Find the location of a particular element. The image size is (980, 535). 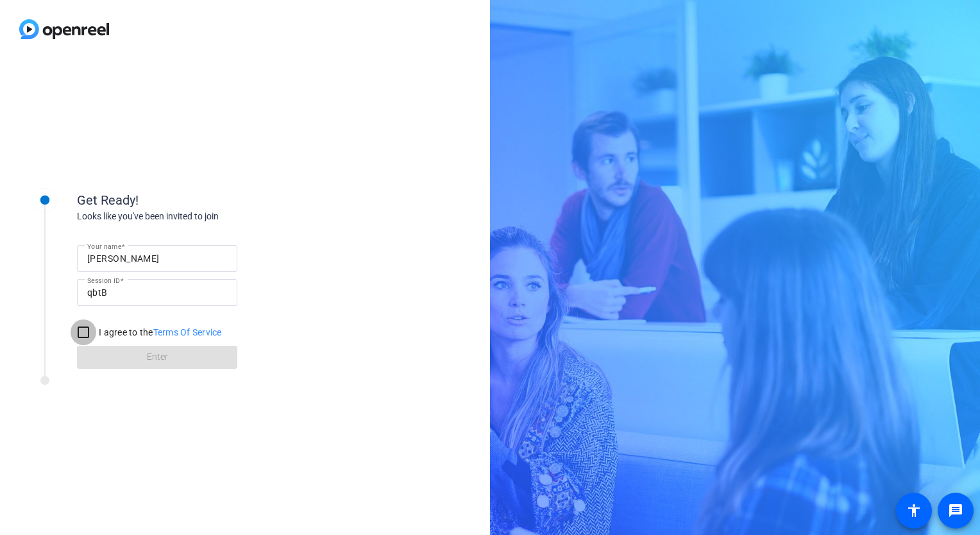

mat-label: Your name is located at coordinates (104, 247).